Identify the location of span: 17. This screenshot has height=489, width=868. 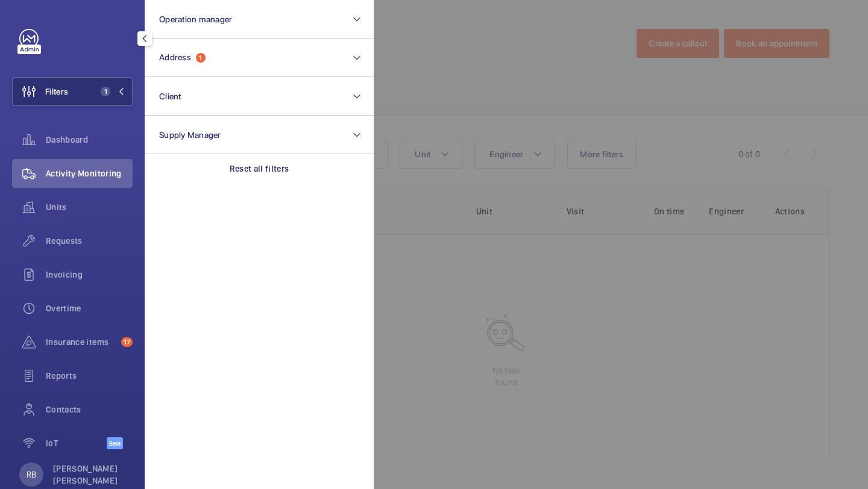
(127, 342).